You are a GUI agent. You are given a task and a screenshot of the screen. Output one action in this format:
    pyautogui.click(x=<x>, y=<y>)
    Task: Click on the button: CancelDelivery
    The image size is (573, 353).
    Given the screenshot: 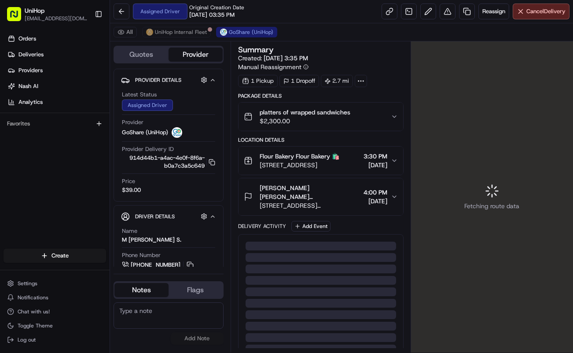 What is the action you would take?
    pyautogui.click(x=541, y=11)
    